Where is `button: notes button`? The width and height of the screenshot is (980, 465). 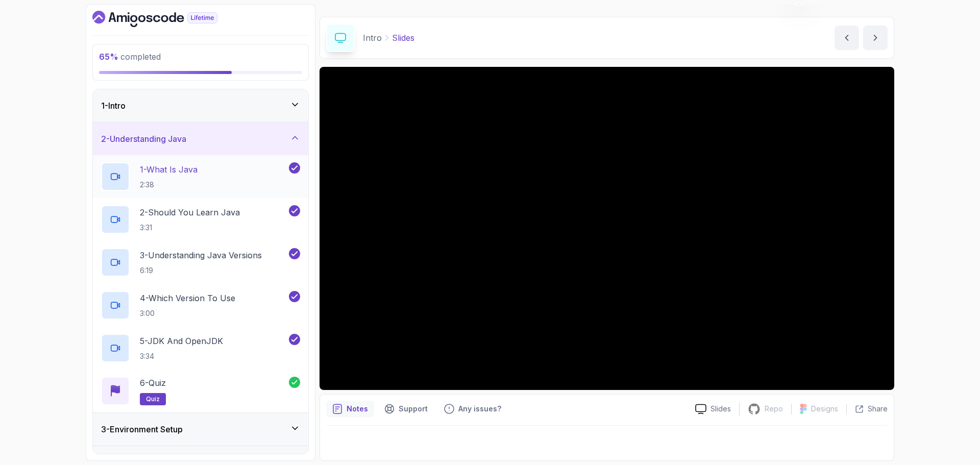 button: notes button is located at coordinates (350, 409).